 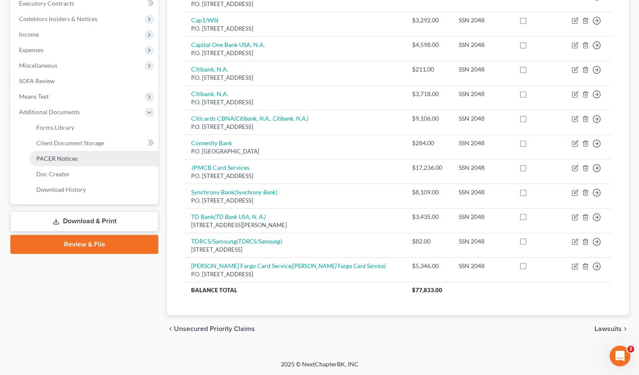 I want to click on th: Balance Total, so click(x=295, y=290).